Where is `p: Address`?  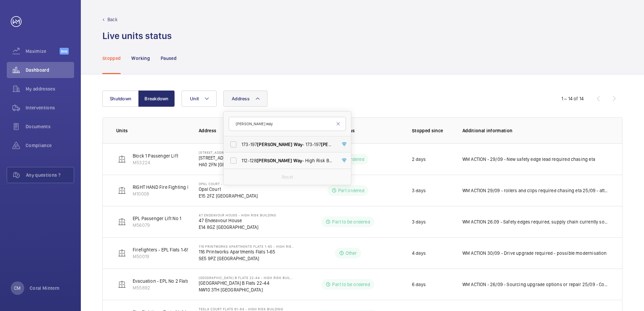 p: Address is located at coordinates (246, 131).